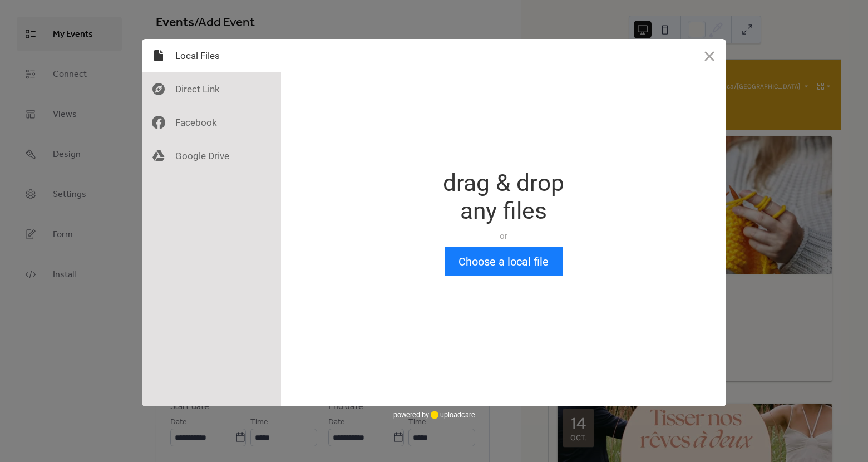 This screenshot has height=462, width=868. What do you see at coordinates (452, 415) in the screenshot?
I see `a: uploadcare` at bounding box center [452, 415].